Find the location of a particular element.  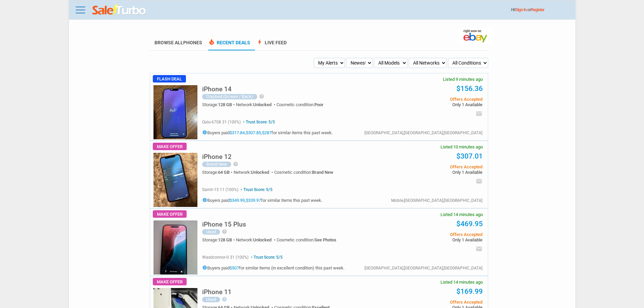

h5: Buyers paid for similar items (in excellent condition) this past week. is located at coordinates (273, 267).